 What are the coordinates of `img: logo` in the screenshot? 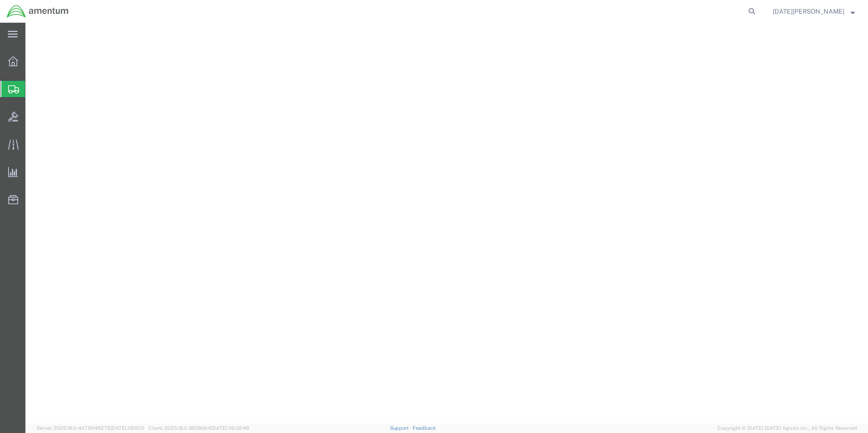 It's located at (38, 12).